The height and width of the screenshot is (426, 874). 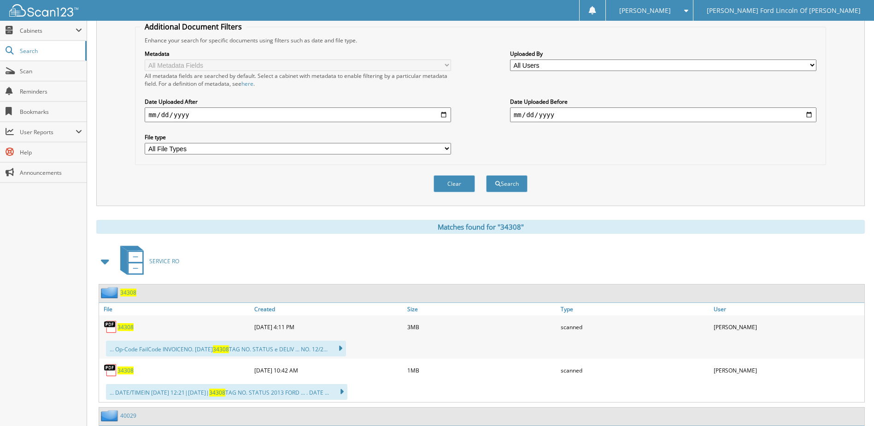 What do you see at coordinates (482, 309) in the screenshot?
I see `a: Size` at bounding box center [482, 309].